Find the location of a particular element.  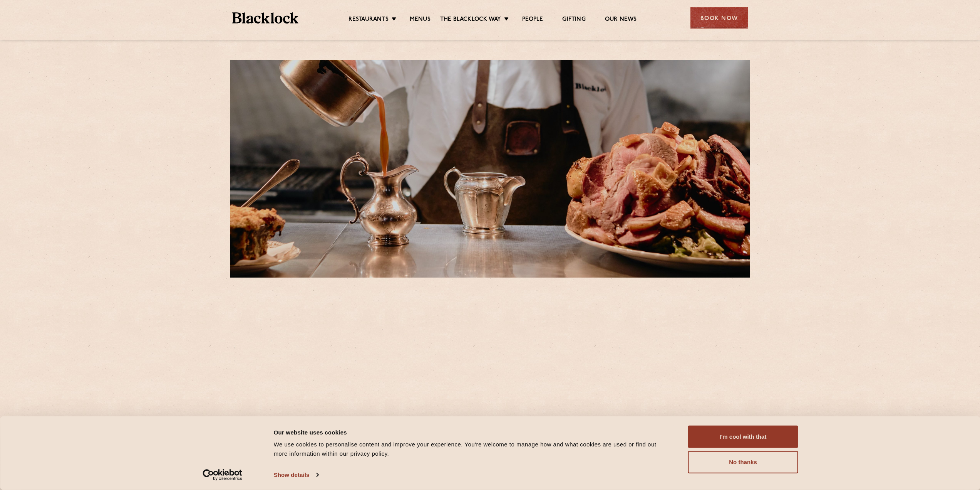

button: No thanks is located at coordinates (743, 462).